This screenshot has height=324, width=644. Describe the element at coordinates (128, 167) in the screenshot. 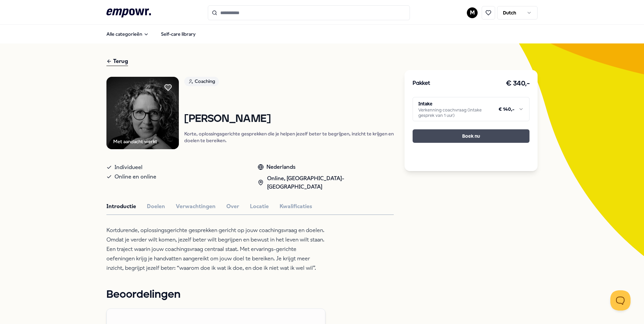

I see `span: Individueel` at that location.